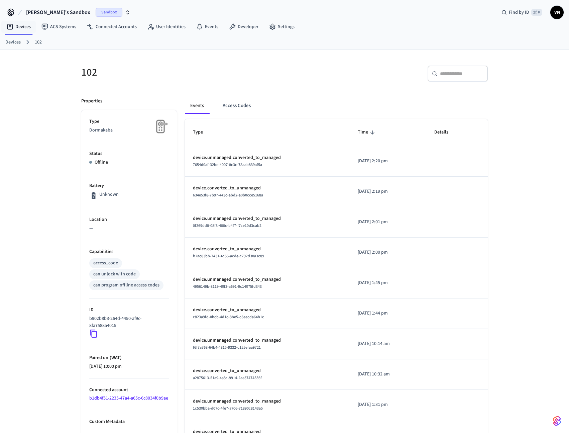 The image size is (569, 433). Describe the element at coordinates (167, 27) in the screenshot. I see `a: User Identities` at that location.